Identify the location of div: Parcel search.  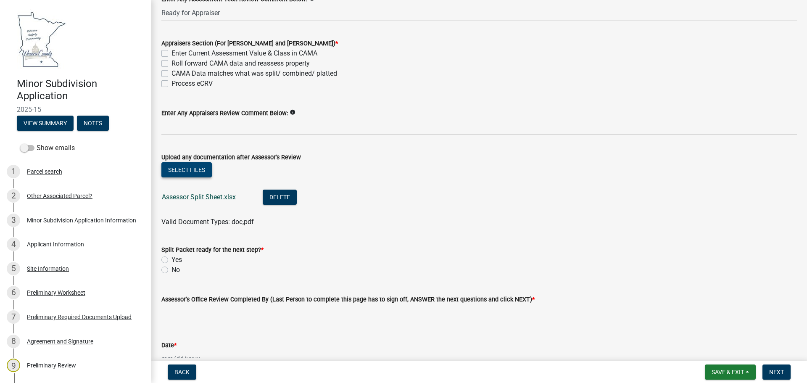
(45, 172).